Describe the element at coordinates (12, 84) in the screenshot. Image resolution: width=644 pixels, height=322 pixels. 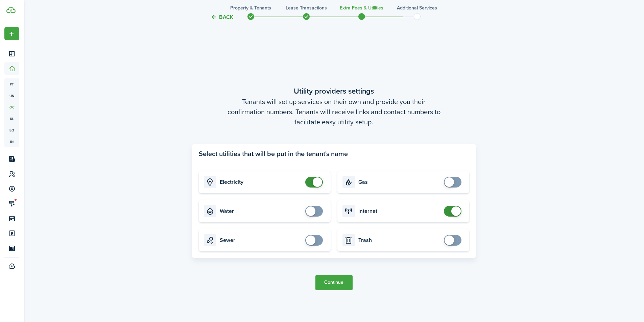
I see `a: pt` at that location.